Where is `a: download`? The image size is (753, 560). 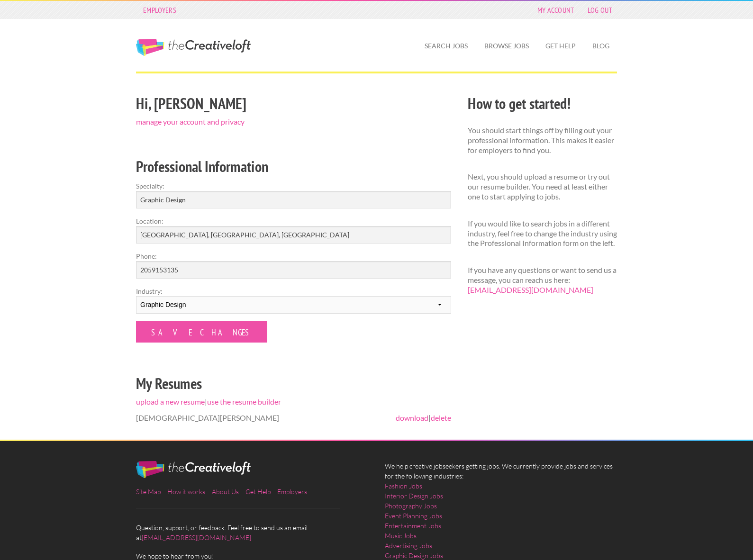
a: download is located at coordinates (412, 417).